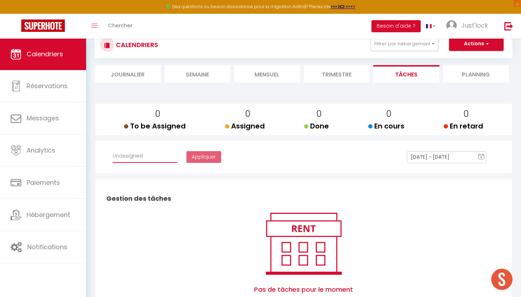  What do you see at coordinates (446, 157) in the screenshot?
I see `input: Select Date Range` at bounding box center [446, 157].